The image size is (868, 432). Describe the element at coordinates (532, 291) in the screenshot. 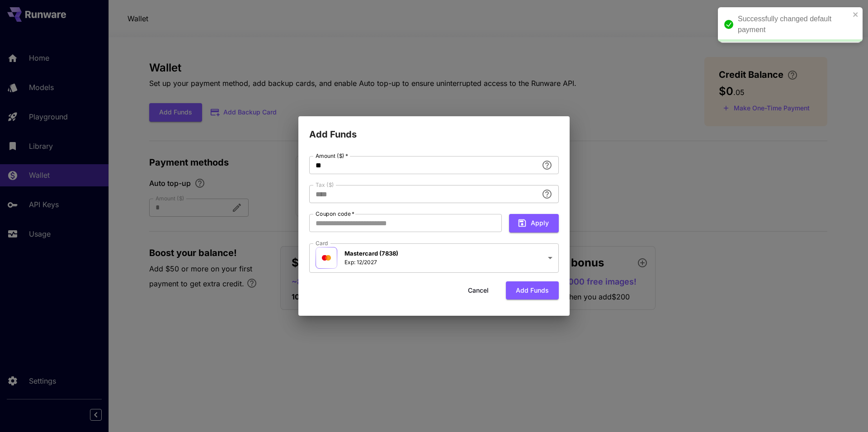

I see `button: Add funds` at that location.